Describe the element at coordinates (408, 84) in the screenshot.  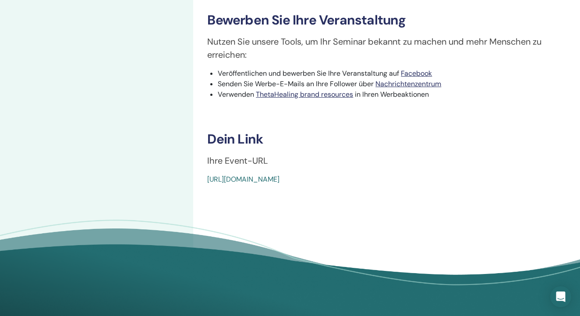
I see `a: Nachrichtenzentrum` at that location.